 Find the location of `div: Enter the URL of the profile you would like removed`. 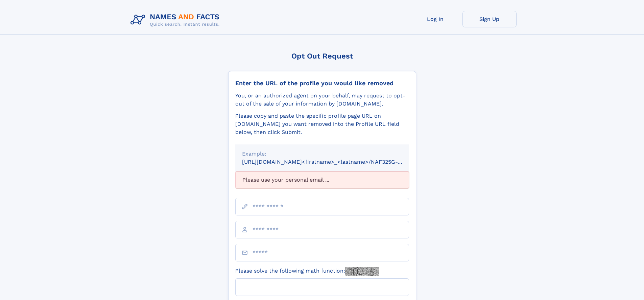

div: Enter the URL of the profile you would like removed is located at coordinates (322, 83).